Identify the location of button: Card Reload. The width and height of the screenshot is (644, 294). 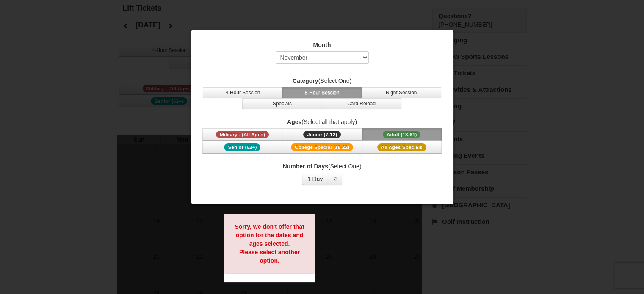
(362, 104).